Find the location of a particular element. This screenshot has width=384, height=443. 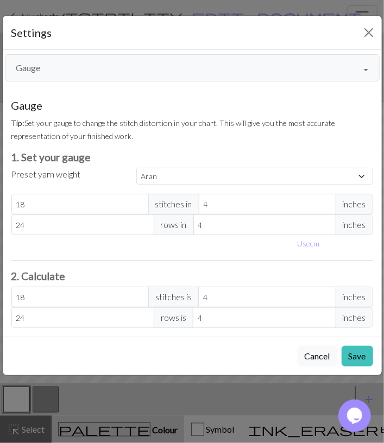

span: rows is is located at coordinates (173, 318).